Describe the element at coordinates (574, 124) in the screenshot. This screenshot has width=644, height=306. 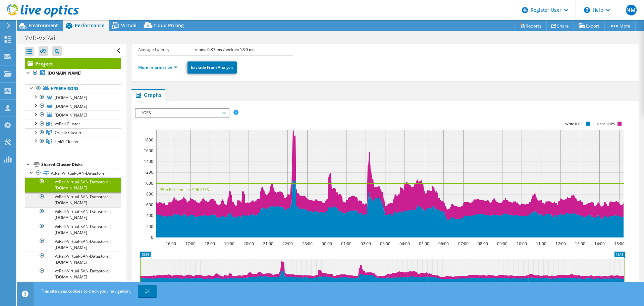
I see `text: Write IOPS` at that location.